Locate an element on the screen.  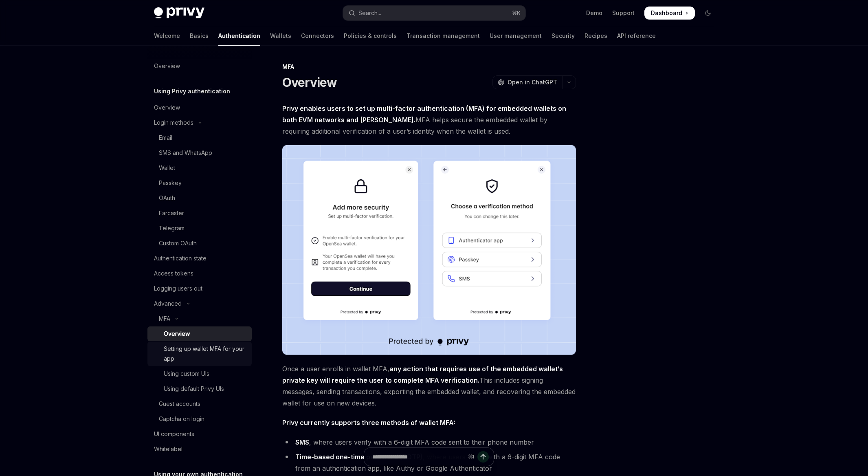
div: Access tokens is located at coordinates (173, 274).